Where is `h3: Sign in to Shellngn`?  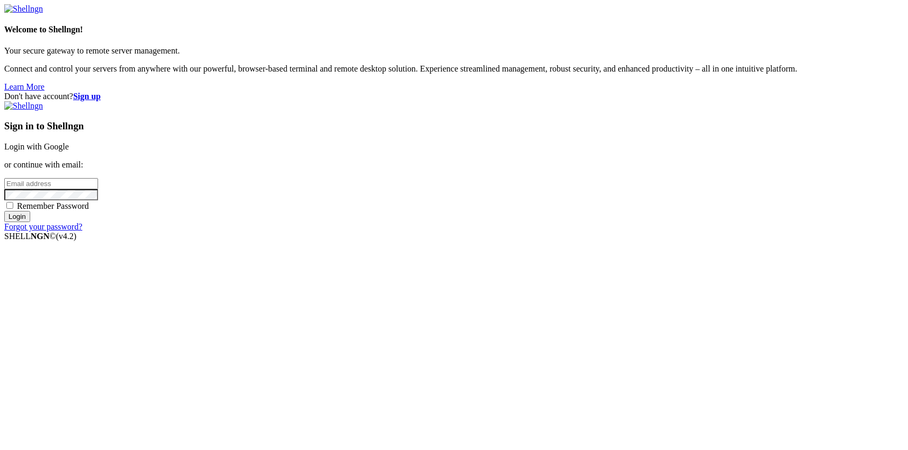
h3: Sign in to Shellngn is located at coordinates (454, 126).